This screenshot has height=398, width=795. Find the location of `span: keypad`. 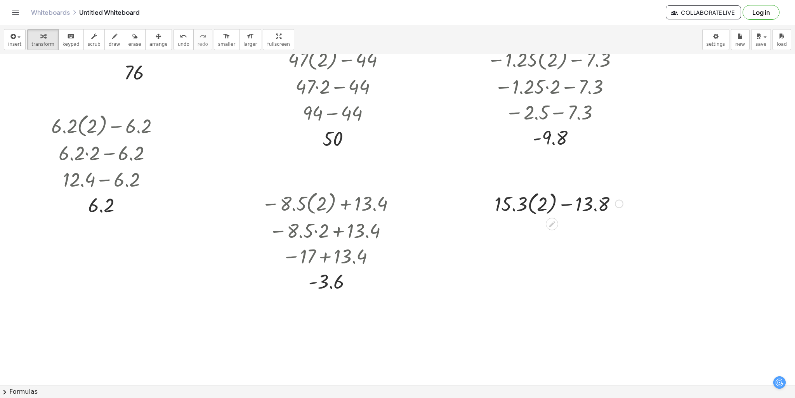

span: keypad is located at coordinates (71, 44).